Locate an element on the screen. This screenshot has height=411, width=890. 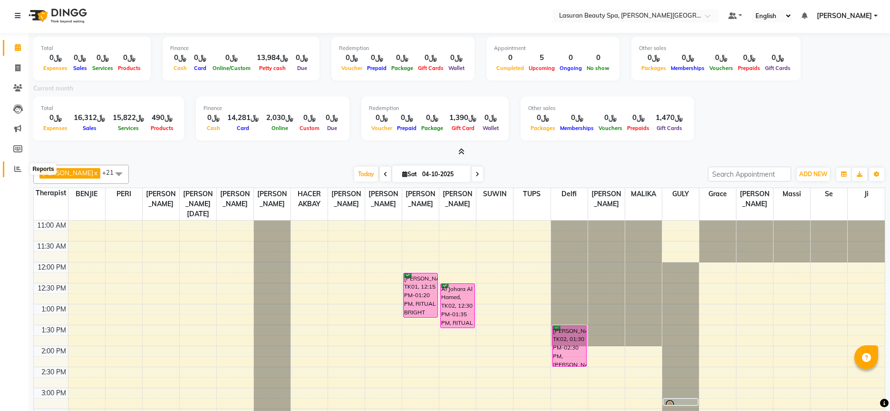
div: 12:00 PM is located at coordinates (52, 267).